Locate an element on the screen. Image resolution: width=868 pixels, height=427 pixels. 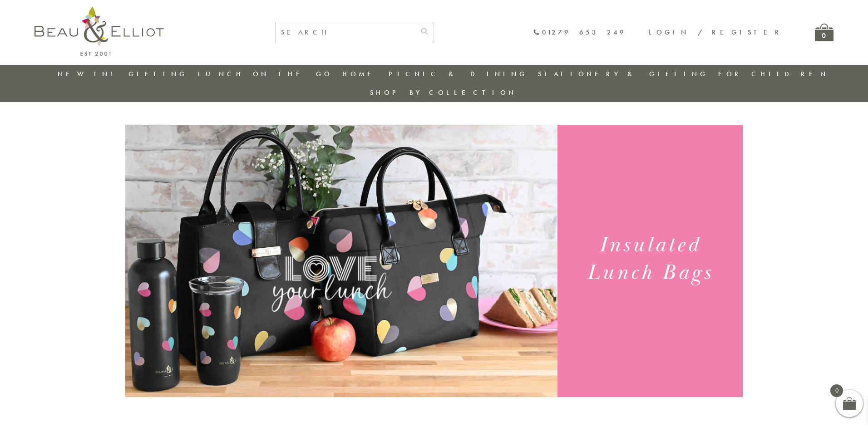
a: Home is located at coordinates (361, 74).